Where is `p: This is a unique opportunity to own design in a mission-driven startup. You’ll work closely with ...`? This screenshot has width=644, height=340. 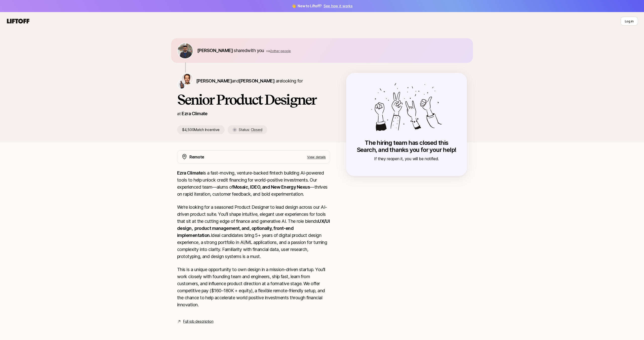
p: This is a unique opportunity to own design in a mission-driven startup. You’ll work closely with ... is located at coordinates (253, 287).